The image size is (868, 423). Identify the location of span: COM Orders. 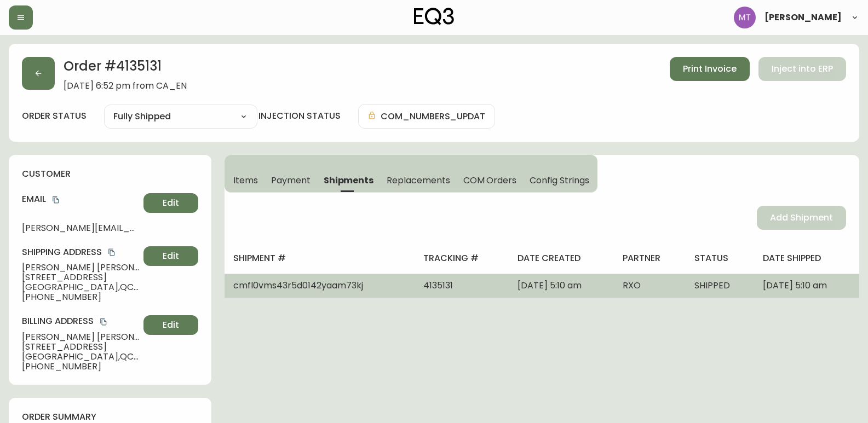
(490, 180).